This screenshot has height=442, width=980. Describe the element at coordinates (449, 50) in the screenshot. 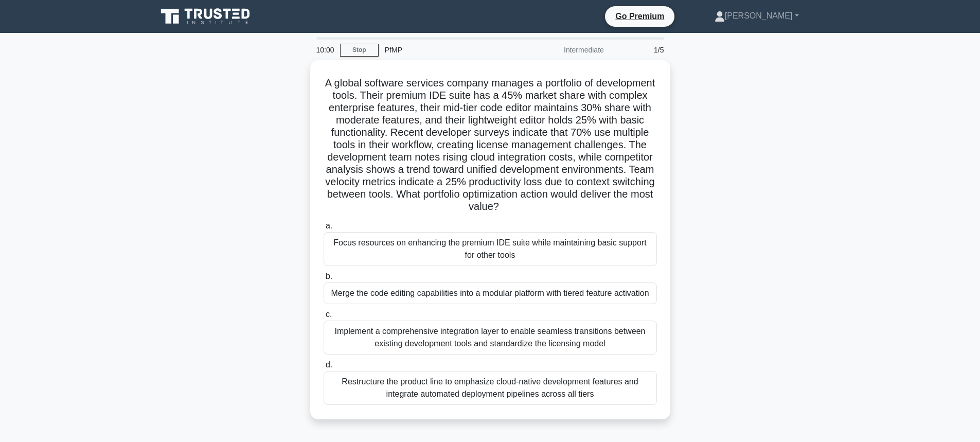

I see `div: PfMP` at that location.